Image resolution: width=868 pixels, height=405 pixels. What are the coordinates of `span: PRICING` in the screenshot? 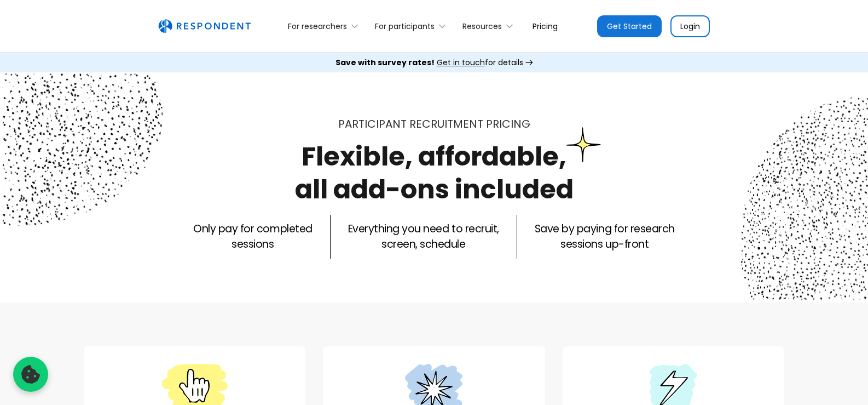 It's located at (508, 124).